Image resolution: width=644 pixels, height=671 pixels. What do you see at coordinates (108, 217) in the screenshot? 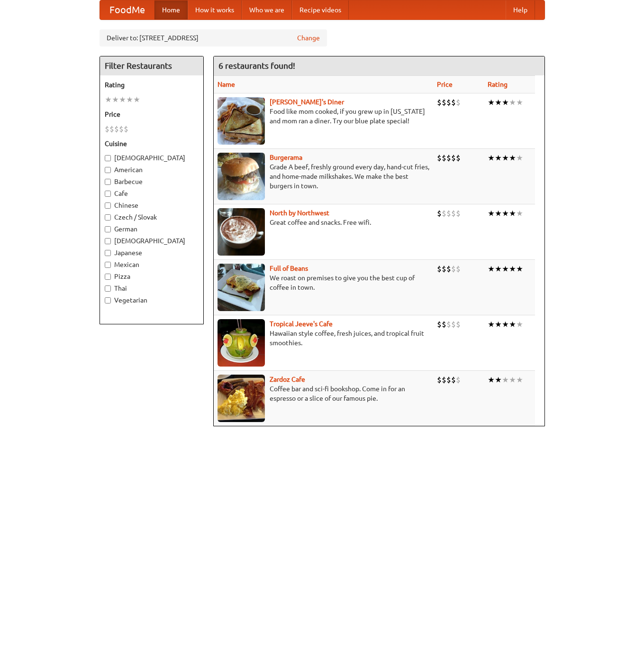
I see `input: Czech / Slovak` at bounding box center [108, 217].